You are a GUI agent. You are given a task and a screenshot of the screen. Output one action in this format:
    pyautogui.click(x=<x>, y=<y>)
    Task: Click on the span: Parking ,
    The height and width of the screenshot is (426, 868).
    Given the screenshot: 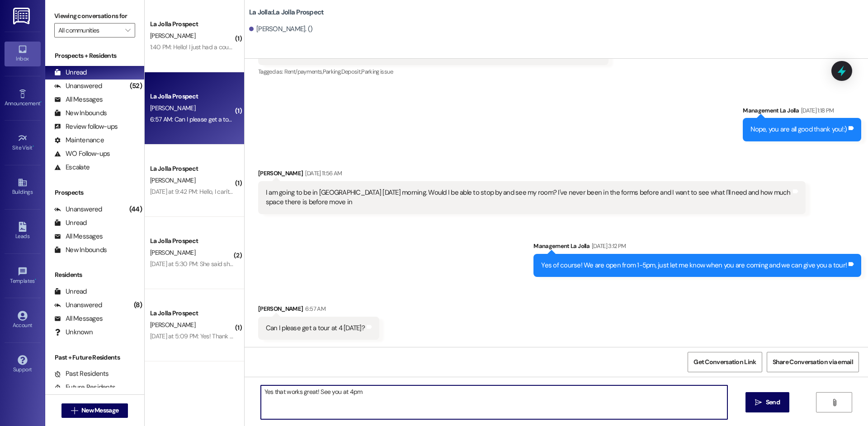 What is the action you would take?
    pyautogui.click(x=332, y=71)
    